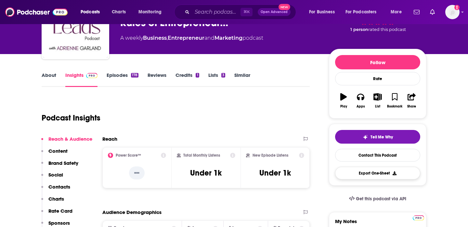 The image size is (468, 227). Describe the element at coordinates (378, 106) in the screenshot. I see `div: List` at that location.